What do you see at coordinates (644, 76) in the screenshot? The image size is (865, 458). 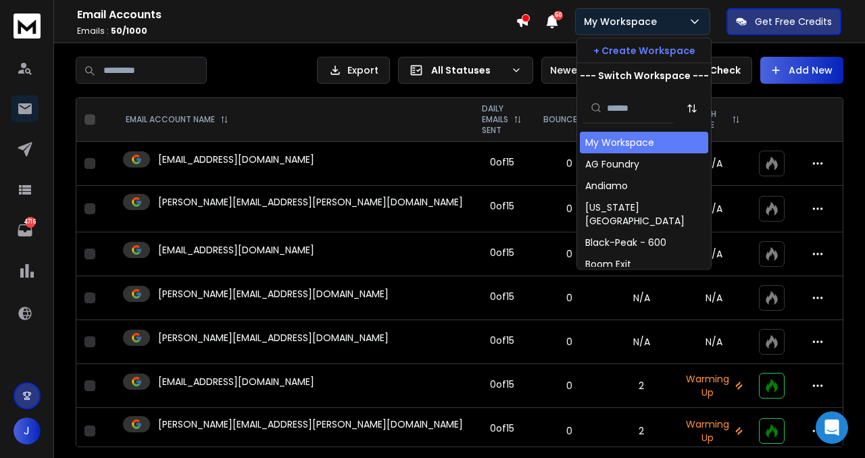 I see `p: --- Switch Workspace ---` at bounding box center [644, 76].